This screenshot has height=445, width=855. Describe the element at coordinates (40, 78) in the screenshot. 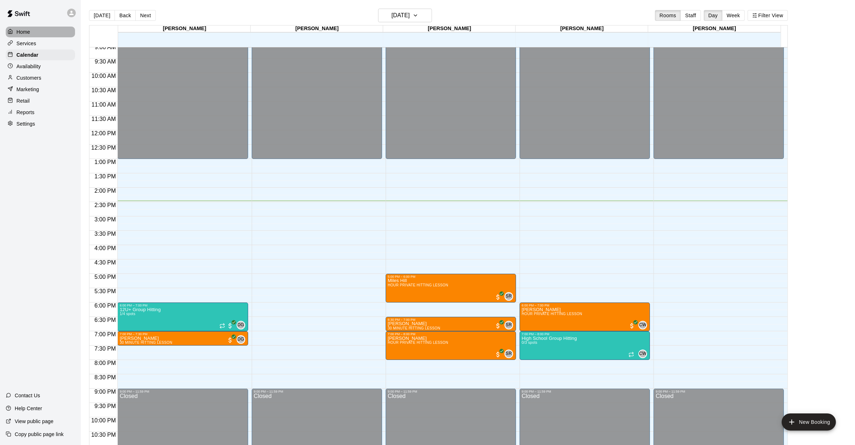

I see `a: Customers` at that location.